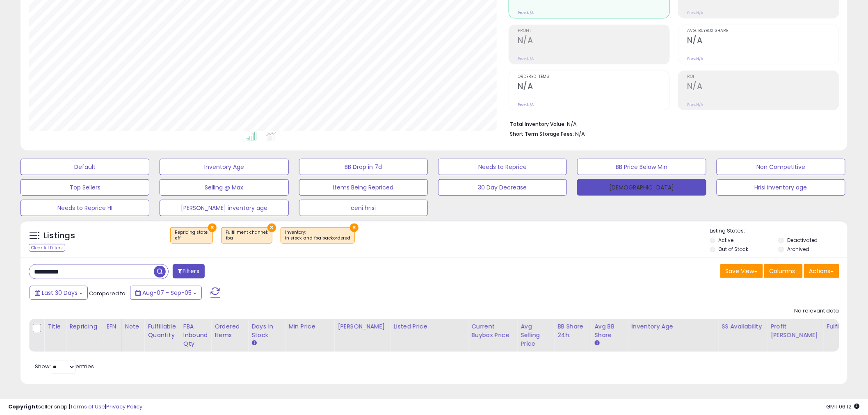  Describe the element at coordinates (781, 167) in the screenshot. I see `button: Non Competitive` at that location.